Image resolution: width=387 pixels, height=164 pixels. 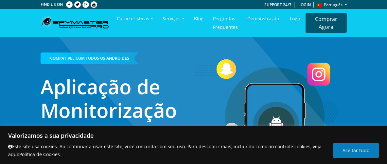 What do you see at coordinates (278, 5) in the screenshot?
I see `a: Support 24/7` at bounding box center [278, 5].